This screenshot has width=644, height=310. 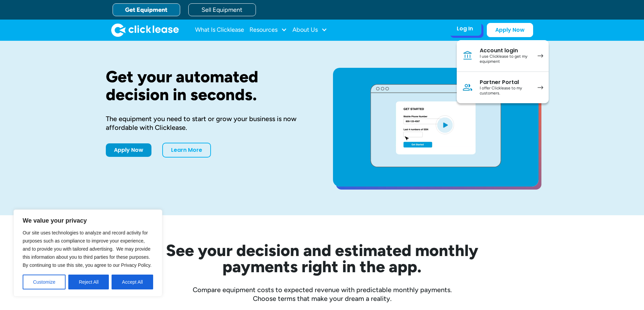 I want to click on span: Our site uses technologies to analyze and record activity for purposes such as compliance to impr..., so click(x=86, y=249).